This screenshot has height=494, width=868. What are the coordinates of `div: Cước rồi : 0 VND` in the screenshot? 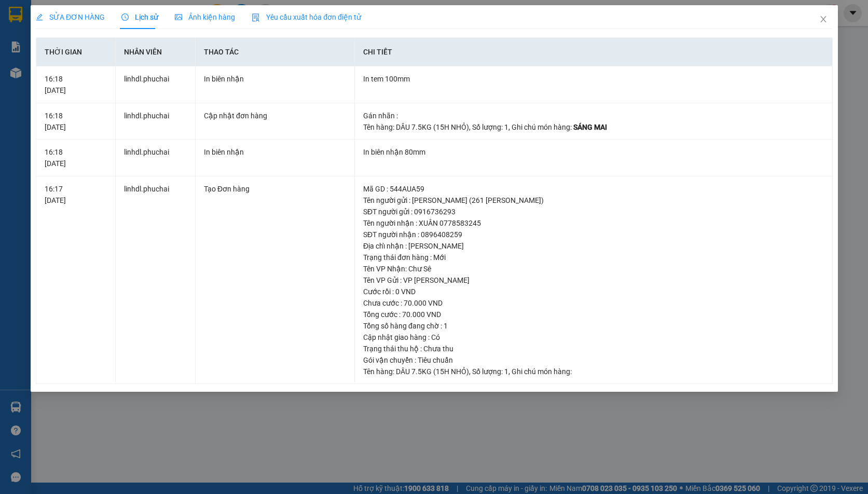 It's located at (594, 292).